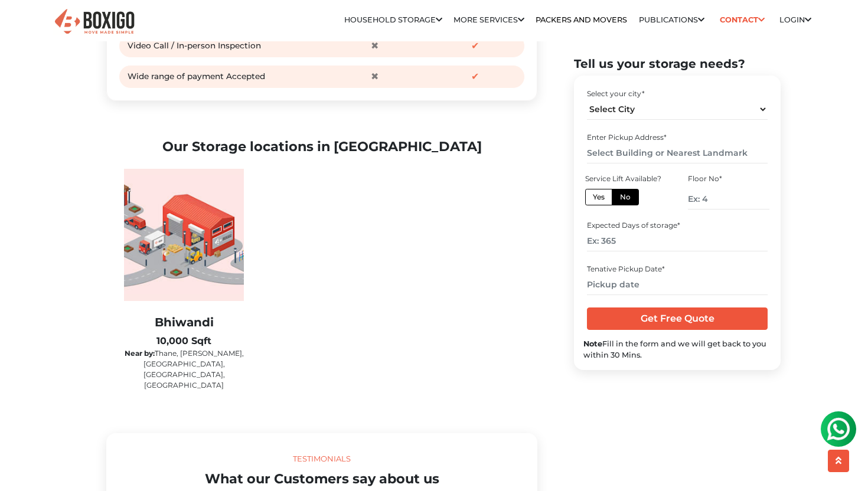 The width and height of the screenshot is (868, 491). I want to click on div: Expected Days of storage, so click(676, 226).